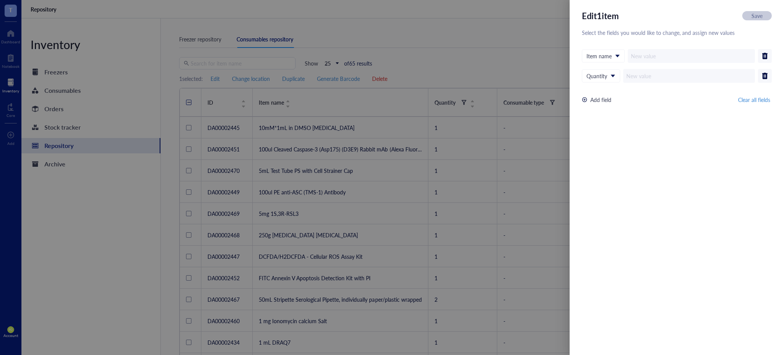 Image resolution: width=784 pixels, height=355 pixels. Describe the element at coordinates (754, 100) in the screenshot. I see `span: Clear all fields` at that location.